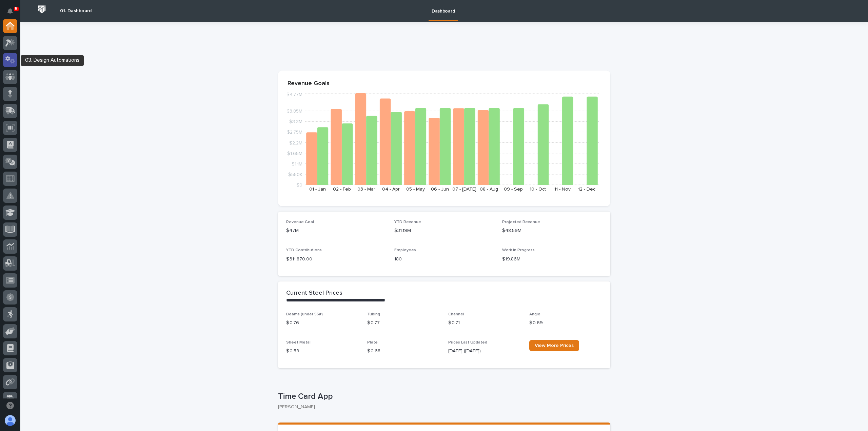 Image resolution: width=868 pixels, height=431 pixels. What do you see at coordinates (407, 222) in the screenshot?
I see `span: YTD Revenue` at bounding box center [407, 222].